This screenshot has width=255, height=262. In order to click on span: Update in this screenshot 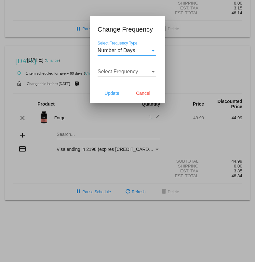, I will do `click(112, 93)`.